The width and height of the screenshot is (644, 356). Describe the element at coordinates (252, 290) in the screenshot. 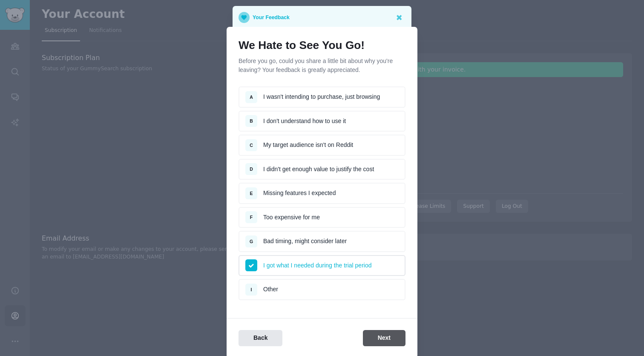

I see `span: I` at that location.